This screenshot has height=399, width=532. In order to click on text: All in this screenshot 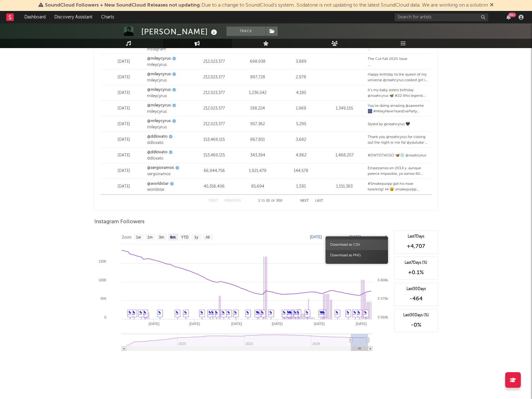, I will do `click(207, 237)`.